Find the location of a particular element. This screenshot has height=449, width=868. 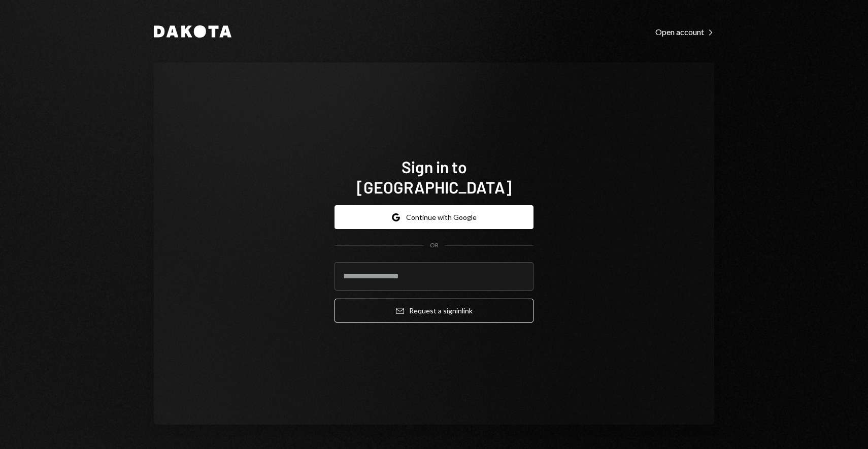

div: Open account is located at coordinates (684, 32).